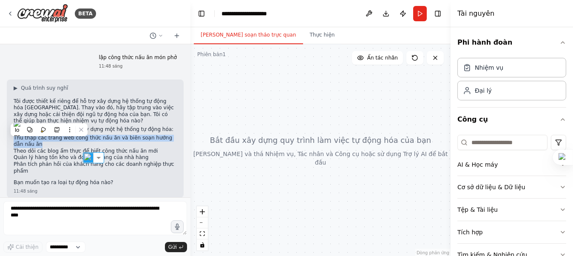  I want to click on font: Phân tích phản hồi của khách hàng cho các doanh nghiệp thực phẩm, so click(94, 168).